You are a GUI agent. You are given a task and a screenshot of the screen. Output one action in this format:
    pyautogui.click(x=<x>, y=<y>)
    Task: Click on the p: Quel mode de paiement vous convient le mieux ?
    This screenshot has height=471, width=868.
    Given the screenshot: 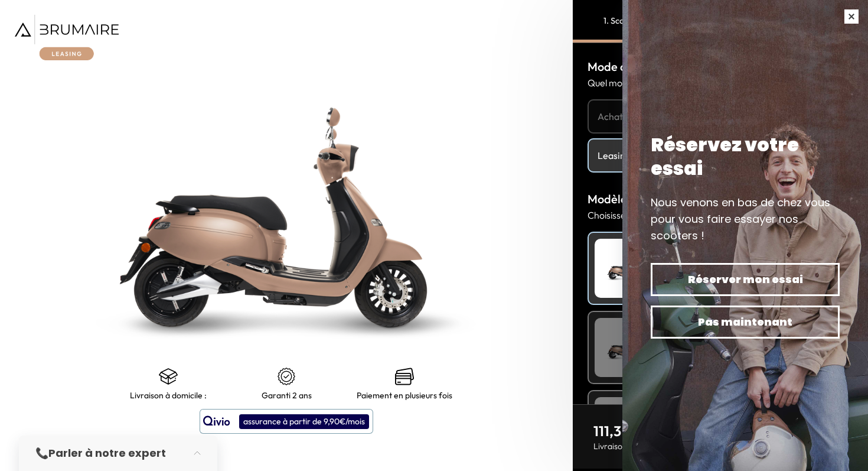 What is the action you would take?
    pyautogui.click(x=721, y=83)
    